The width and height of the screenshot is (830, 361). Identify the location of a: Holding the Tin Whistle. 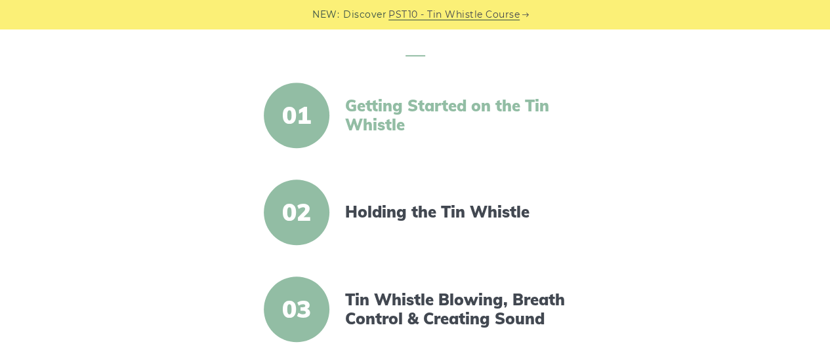
(458, 212).